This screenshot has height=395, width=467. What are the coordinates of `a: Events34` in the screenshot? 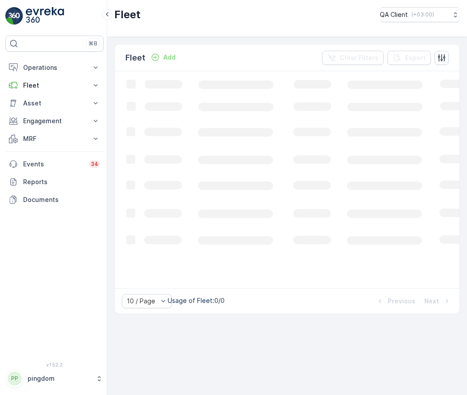 It's located at (54, 164).